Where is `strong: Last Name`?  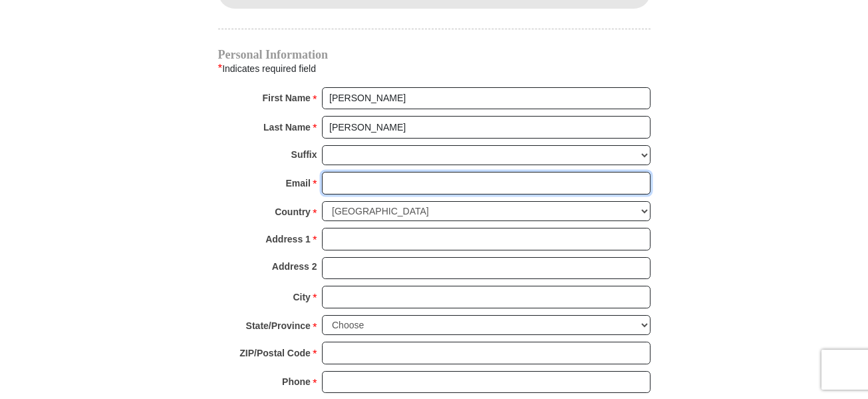
strong: Last Name is located at coordinates (287, 127).